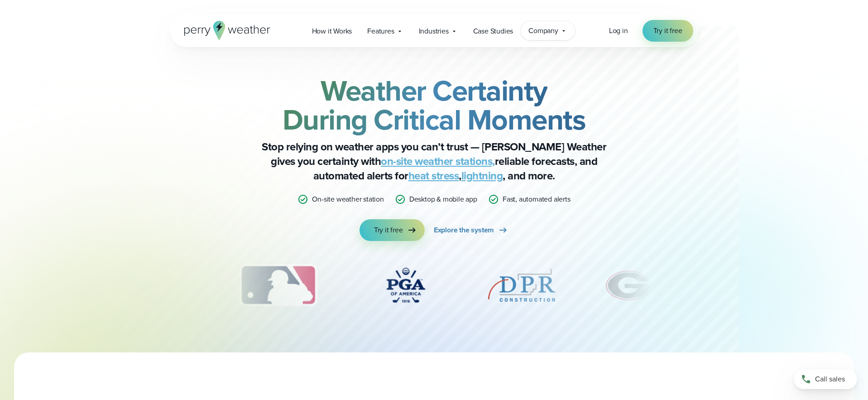  Describe the element at coordinates (493, 31) in the screenshot. I see `a: Case Studies` at that location.